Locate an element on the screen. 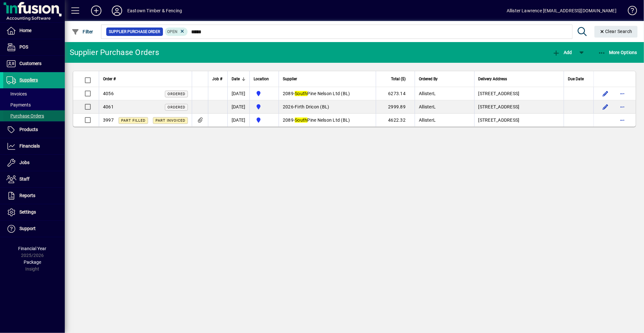 This screenshot has width=644, height=333. span: Supplier is located at coordinates (290, 79).